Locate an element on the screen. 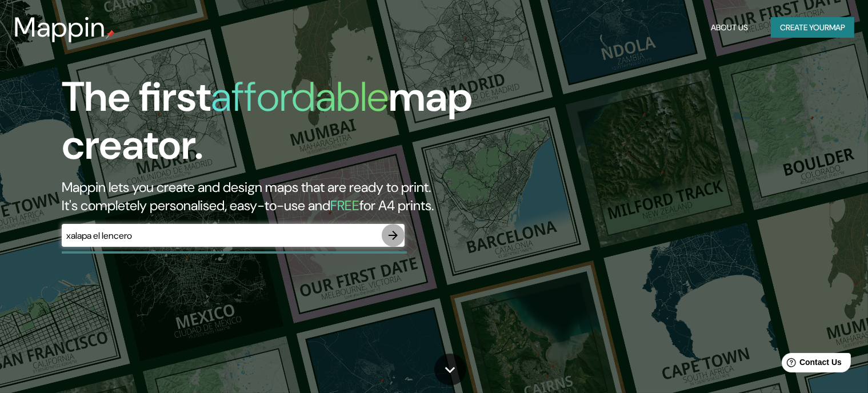  h1: affordable is located at coordinates (300, 96).